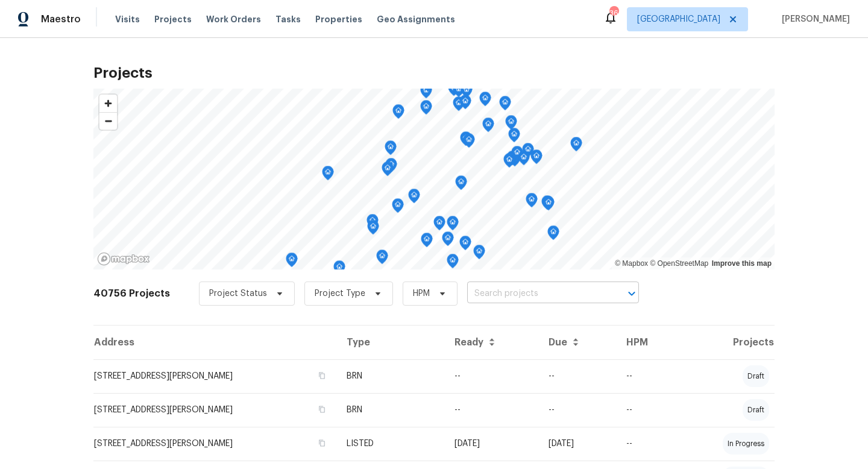 Image resolution: width=868 pixels, height=469 pixels. I want to click on span: HPM, so click(421, 293).